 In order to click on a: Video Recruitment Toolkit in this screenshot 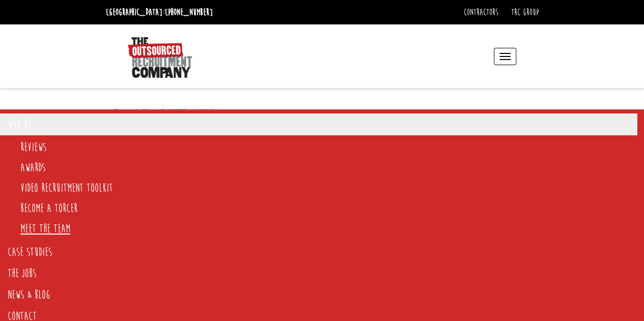, I will do `click(66, 188)`.